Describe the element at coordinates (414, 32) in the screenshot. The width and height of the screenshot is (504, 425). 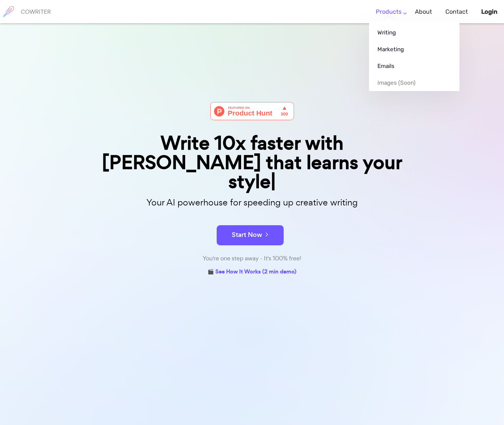
I see `a: Writing` at that location.